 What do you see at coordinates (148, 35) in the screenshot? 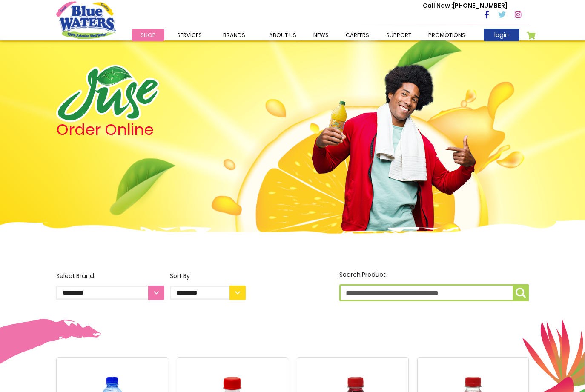
I see `span: Shop` at bounding box center [148, 35].